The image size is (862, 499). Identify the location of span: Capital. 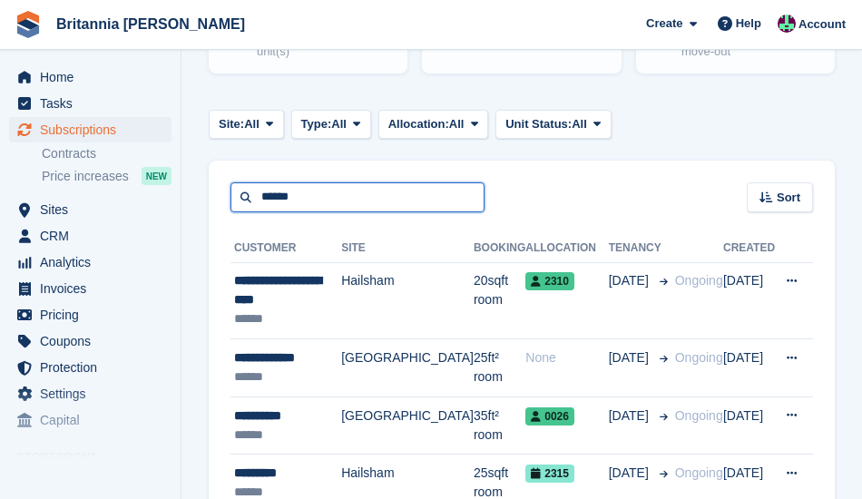
(94, 420).